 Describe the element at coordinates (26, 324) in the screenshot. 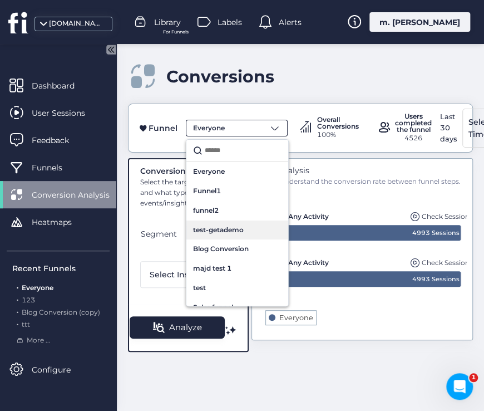

I see `span: ttt` at that location.